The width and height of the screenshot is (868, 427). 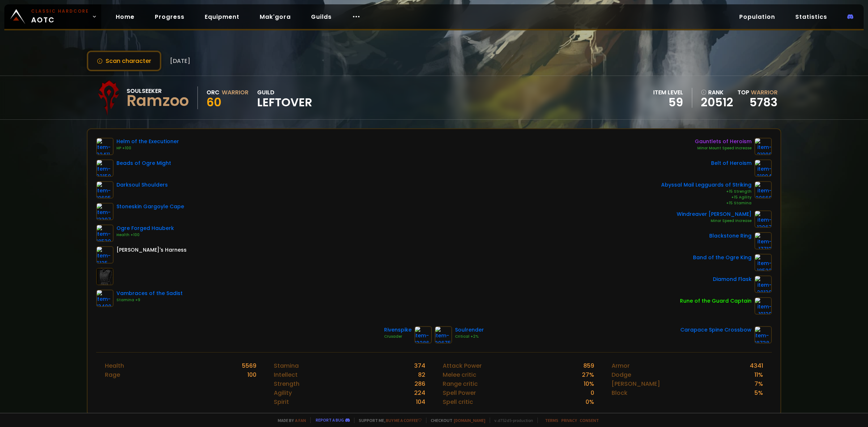 What do you see at coordinates (458, 401) in the screenshot?
I see `div: Spell critic` at bounding box center [458, 401].